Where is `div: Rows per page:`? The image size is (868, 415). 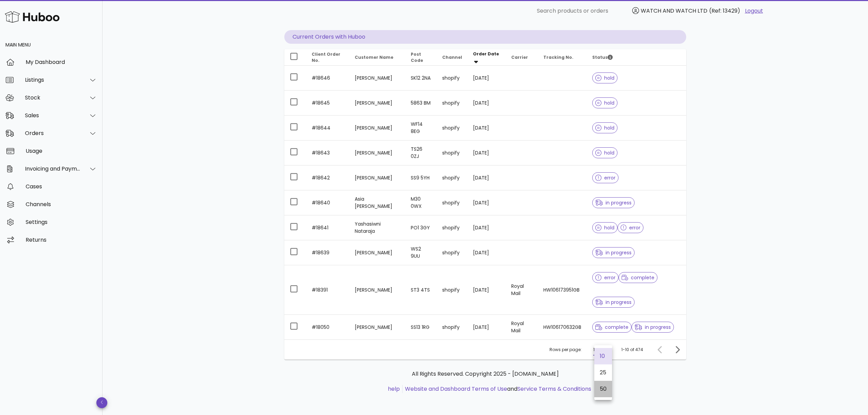
div: Rows per page: is located at coordinates (579, 349).